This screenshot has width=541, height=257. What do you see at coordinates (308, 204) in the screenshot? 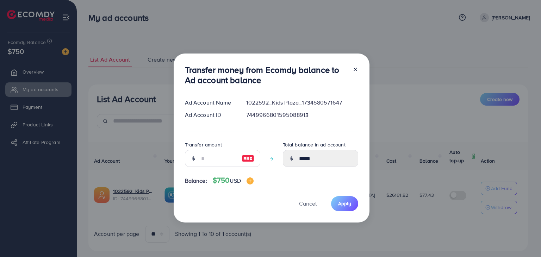
I see `button: Cancel` at bounding box center [308, 204].